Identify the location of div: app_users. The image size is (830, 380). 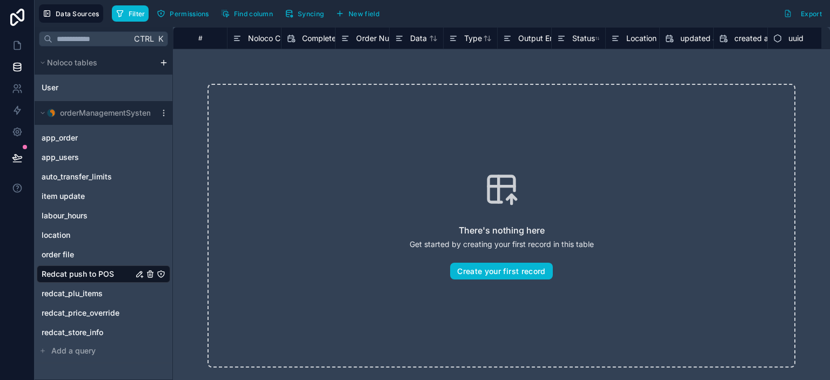
(103, 157).